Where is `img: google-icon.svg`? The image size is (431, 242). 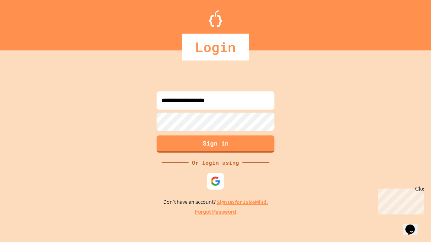 img: google-icon.svg is located at coordinates (215, 181).